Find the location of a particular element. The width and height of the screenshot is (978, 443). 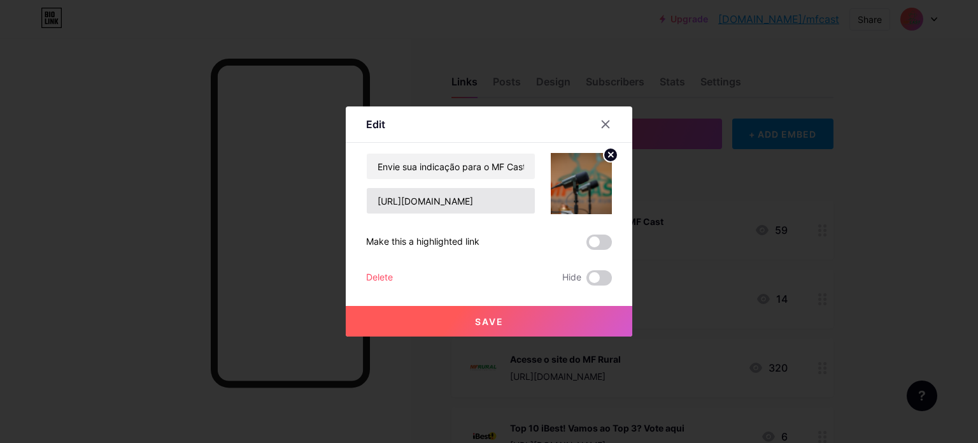

span: Save is located at coordinates (489, 321).